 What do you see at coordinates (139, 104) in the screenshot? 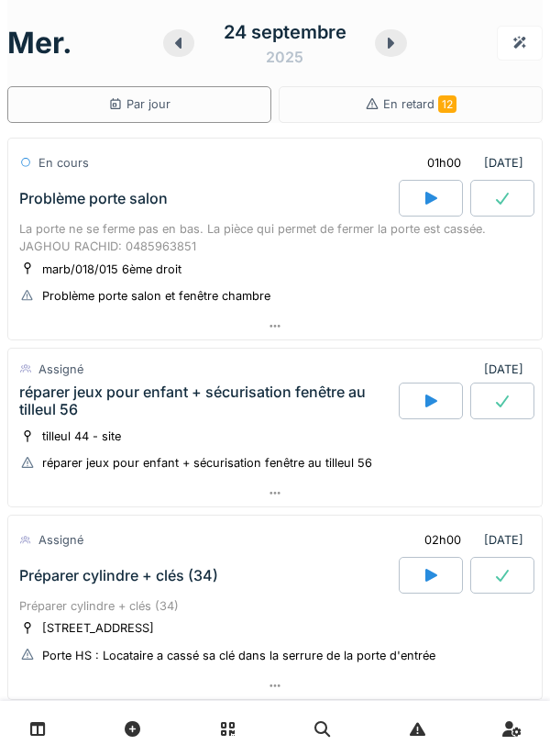
I see `div: Par jour` at bounding box center [139, 104].